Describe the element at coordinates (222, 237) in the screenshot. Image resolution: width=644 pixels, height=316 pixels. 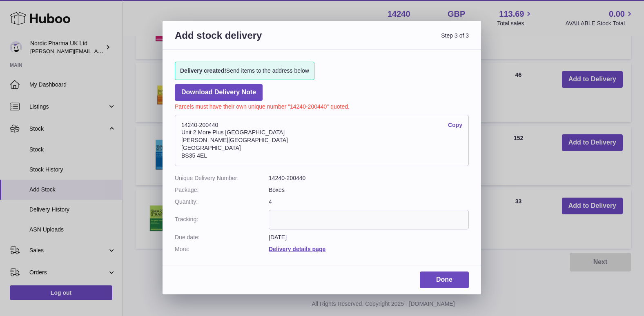
I see `dt: Due date:` at that location.